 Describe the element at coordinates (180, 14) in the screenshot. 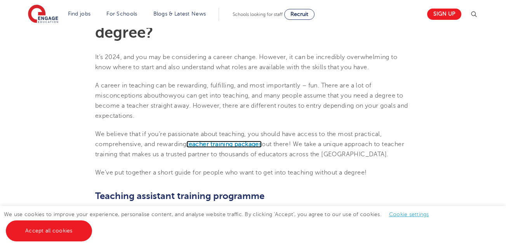

I see `a: Blogs & Latest News` at that location.